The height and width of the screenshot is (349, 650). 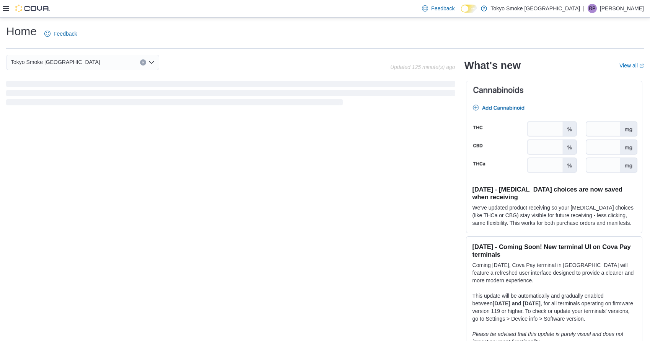 What do you see at coordinates (143, 62) in the screenshot?
I see `button: Clear input` at bounding box center [143, 62].